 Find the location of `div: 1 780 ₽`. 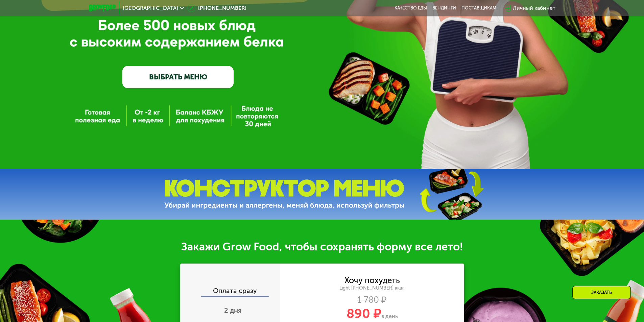

div: 1 780 ₽ is located at coordinates (372, 300).